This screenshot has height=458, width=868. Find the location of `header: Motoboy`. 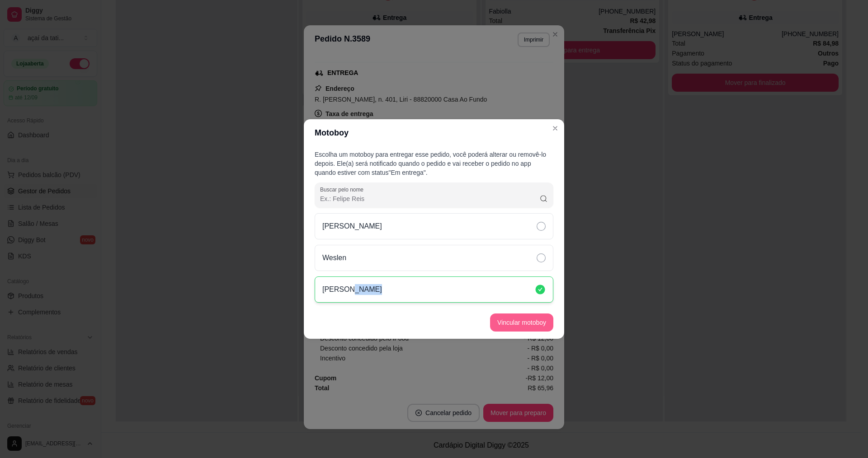

header: Motoboy is located at coordinates (434, 133).